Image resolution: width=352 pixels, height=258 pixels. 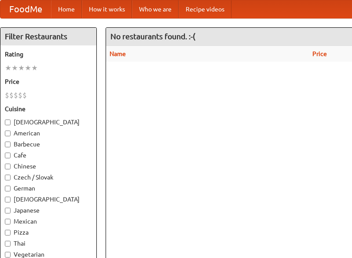 What do you see at coordinates (320, 54) in the screenshot?
I see `a: Price` at bounding box center [320, 54].